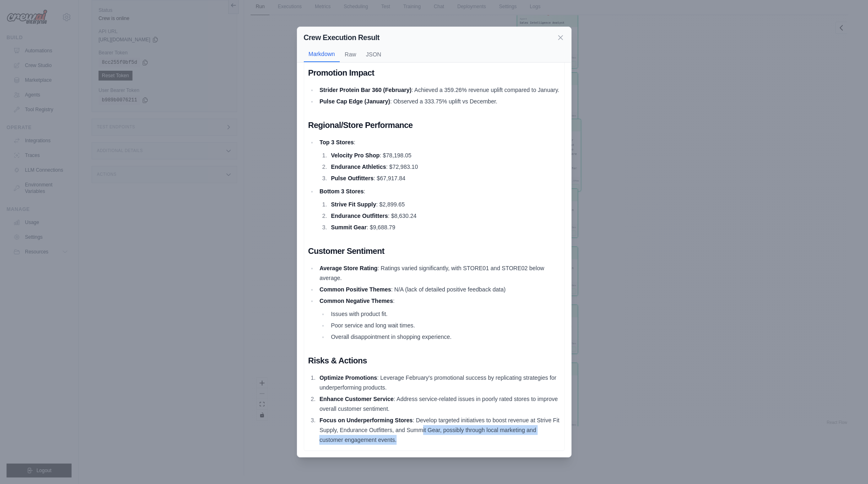  Describe the element at coordinates (359, 216) in the screenshot. I see `strong: Endurance Outfitters` at that location.